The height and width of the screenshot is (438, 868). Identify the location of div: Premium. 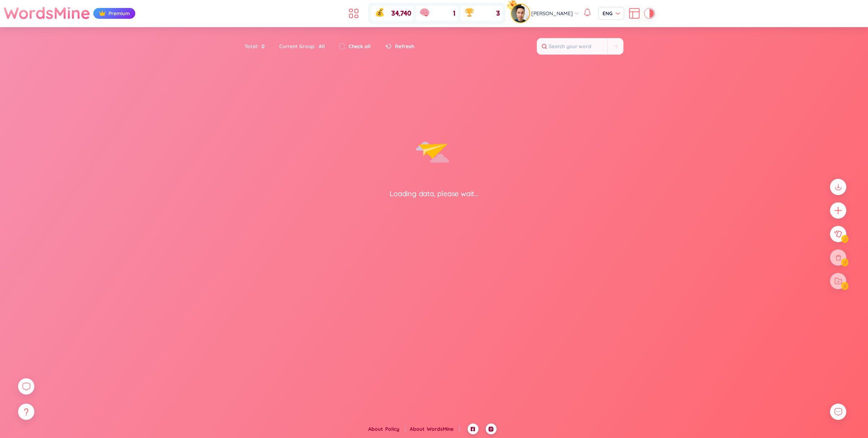
(115, 13).